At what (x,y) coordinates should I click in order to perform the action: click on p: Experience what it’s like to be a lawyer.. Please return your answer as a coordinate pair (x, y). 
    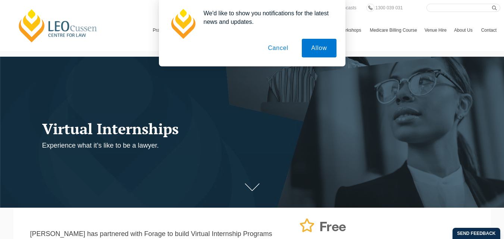
    Looking at the image, I should click on (189, 145).